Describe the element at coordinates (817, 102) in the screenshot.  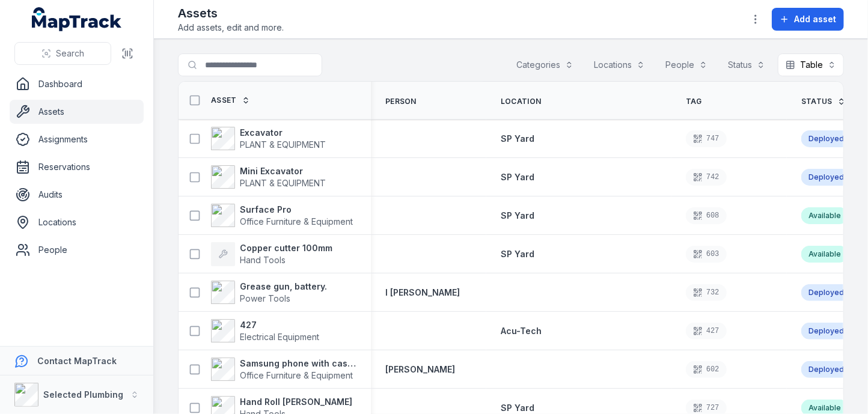
I see `span: Status` at that location.